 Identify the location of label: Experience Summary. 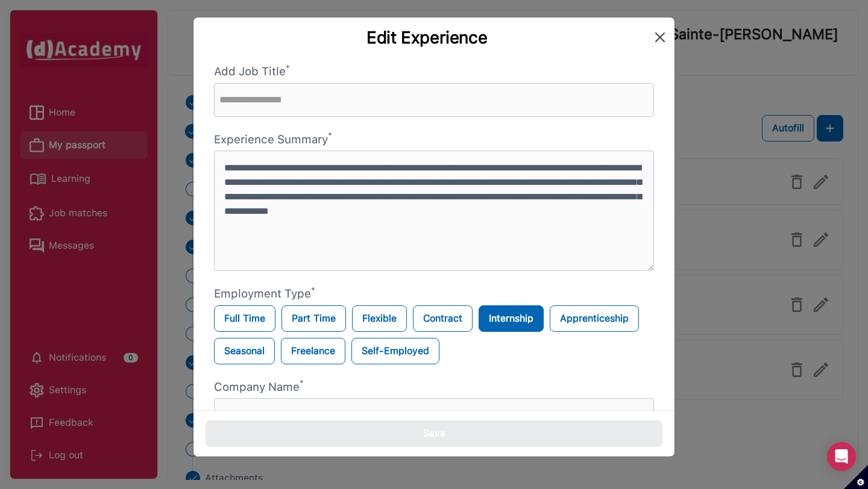
(434, 140).